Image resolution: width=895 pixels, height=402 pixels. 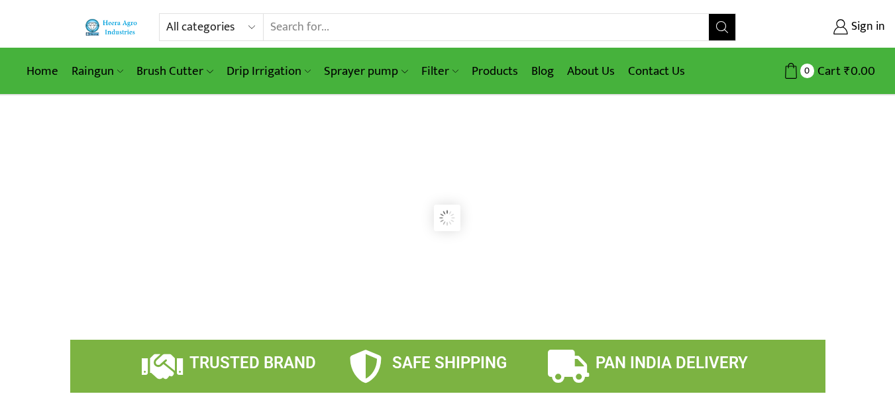 What do you see at coordinates (859, 71) in the screenshot?
I see `bdi: 0.00` at bounding box center [859, 71].